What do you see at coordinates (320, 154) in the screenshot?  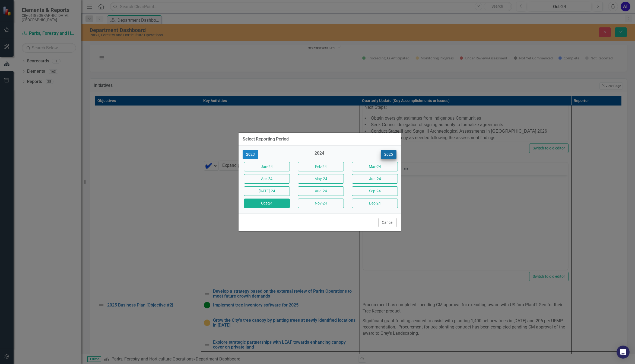 I see `div: 2024` at bounding box center [320, 154].